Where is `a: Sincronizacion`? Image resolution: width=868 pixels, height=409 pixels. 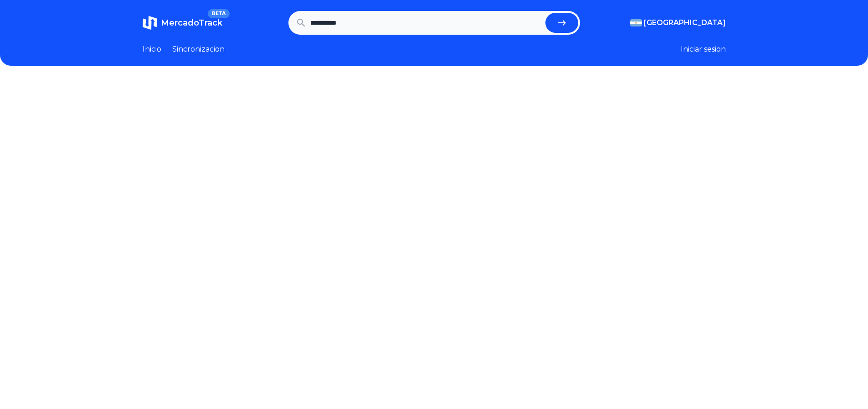 a: Sincronizacion is located at coordinates (198, 49).